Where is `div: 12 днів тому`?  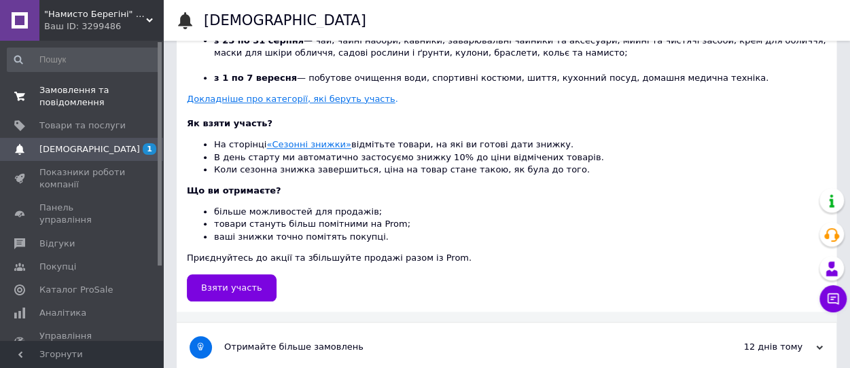
div: 12 днів тому is located at coordinates (755, 347).